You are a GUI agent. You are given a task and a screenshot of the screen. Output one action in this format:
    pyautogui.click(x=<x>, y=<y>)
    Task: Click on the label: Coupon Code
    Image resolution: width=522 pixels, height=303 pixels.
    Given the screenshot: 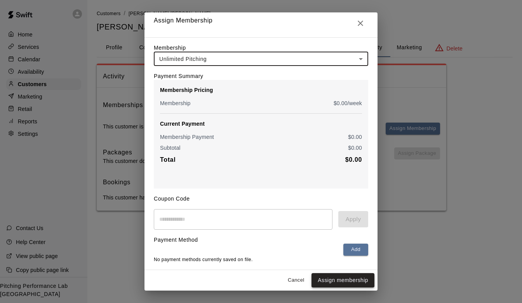 What is the action you would take?
    pyautogui.click(x=172, y=199)
    